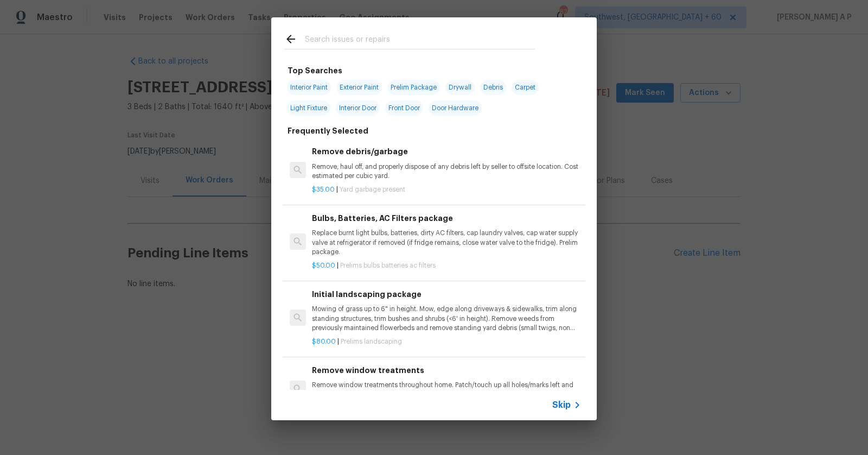 Image resolution: width=868 pixels, height=455 pixels. I want to click on p: Mowing of grass up to 6" in height. Mow, edge along driveways & sidewalks, trim along standing st..., so click(446, 318).